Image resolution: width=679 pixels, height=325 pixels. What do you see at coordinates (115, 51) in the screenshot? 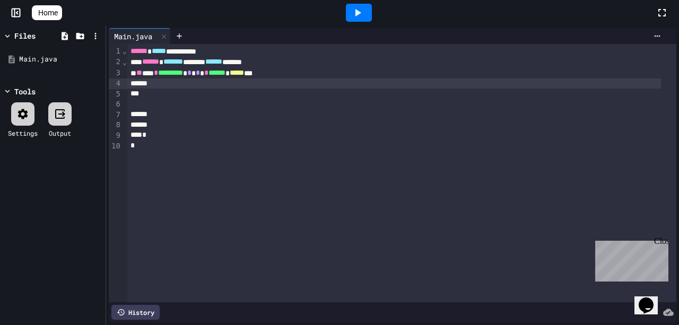
I see `div: 1` at bounding box center [115, 51].